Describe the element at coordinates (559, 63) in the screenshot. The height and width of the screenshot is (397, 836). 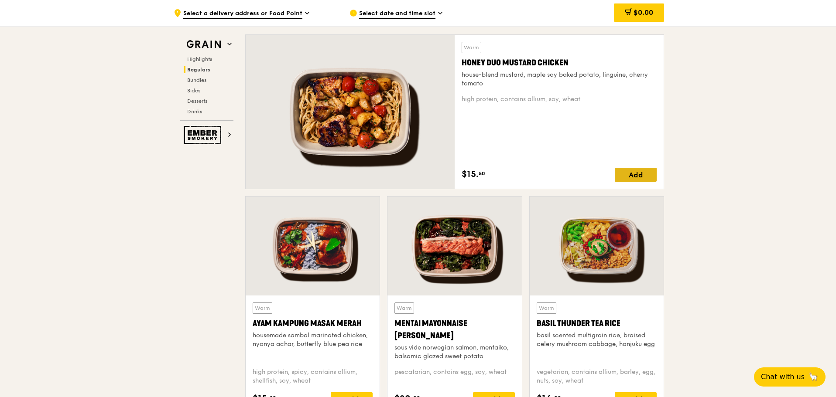
I see `div: Honey Duo Mustard Chicken` at that location.